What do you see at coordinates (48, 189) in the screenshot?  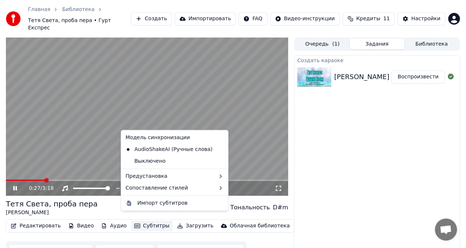 I see `span: 3:18` at bounding box center [48, 189].